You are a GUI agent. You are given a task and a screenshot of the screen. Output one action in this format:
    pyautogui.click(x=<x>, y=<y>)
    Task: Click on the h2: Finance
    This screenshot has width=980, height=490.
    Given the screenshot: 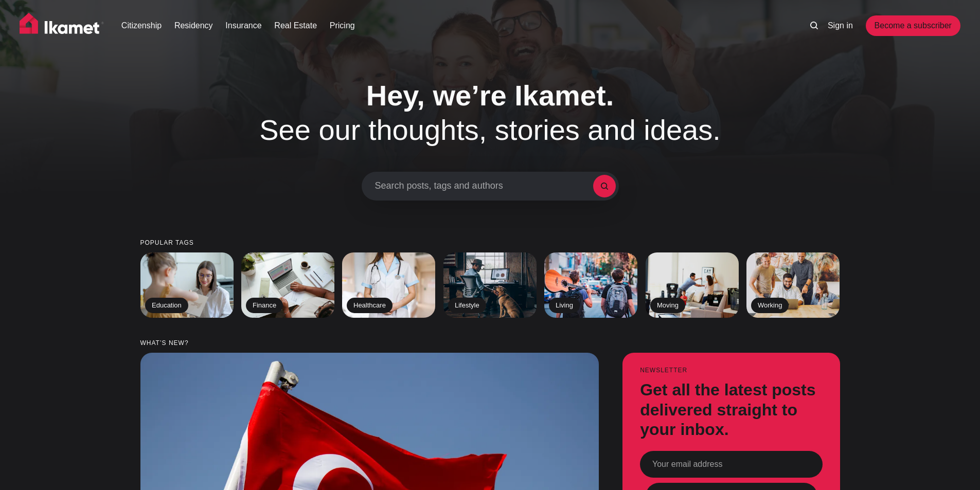 What is the action you would take?
    pyautogui.click(x=264, y=306)
    